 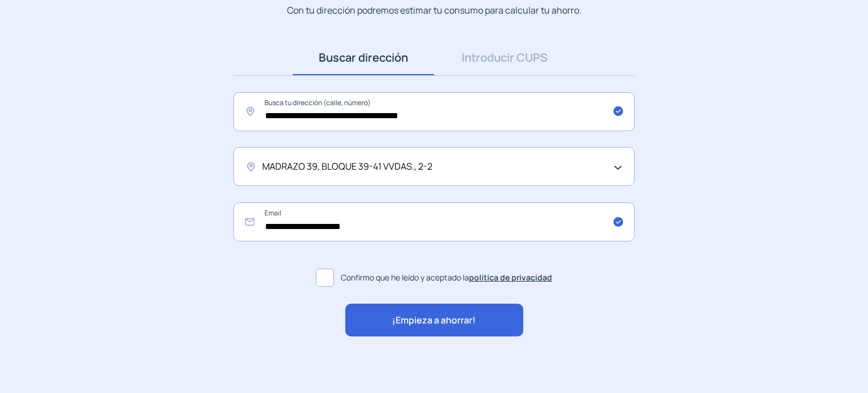 I want to click on span: MADRAZO 39, BLOQUE 39-41 VVDAS., 2-2, so click(x=347, y=167).